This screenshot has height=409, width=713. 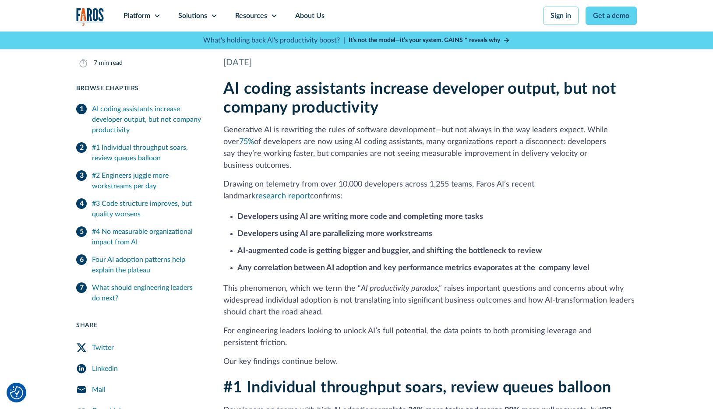 What do you see at coordinates (611, 16) in the screenshot?
I see `a: Get a demo` at bounding box center [611, 16].